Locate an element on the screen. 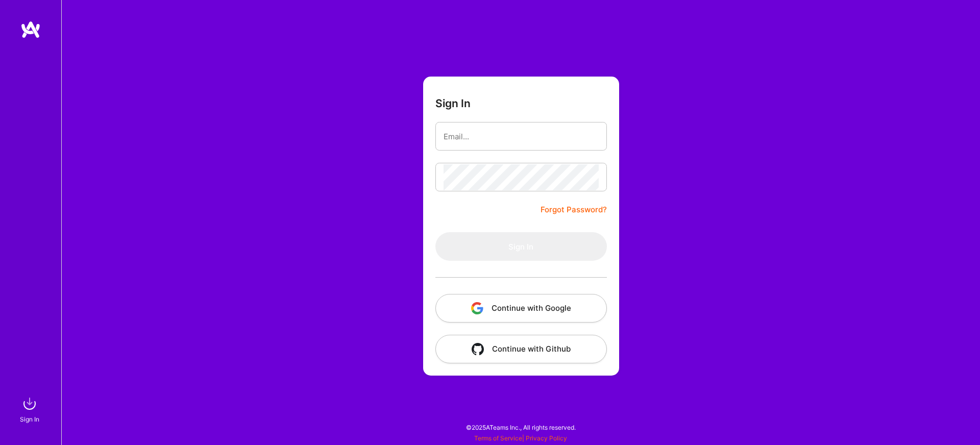  h3: Sign In is located at coordinates (453, 103).